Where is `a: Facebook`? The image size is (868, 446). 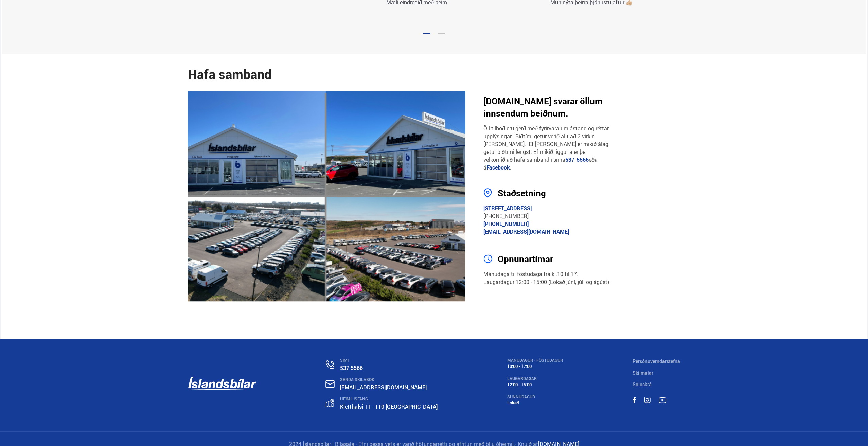 a: Facebook is located at coordinates (498, 167).